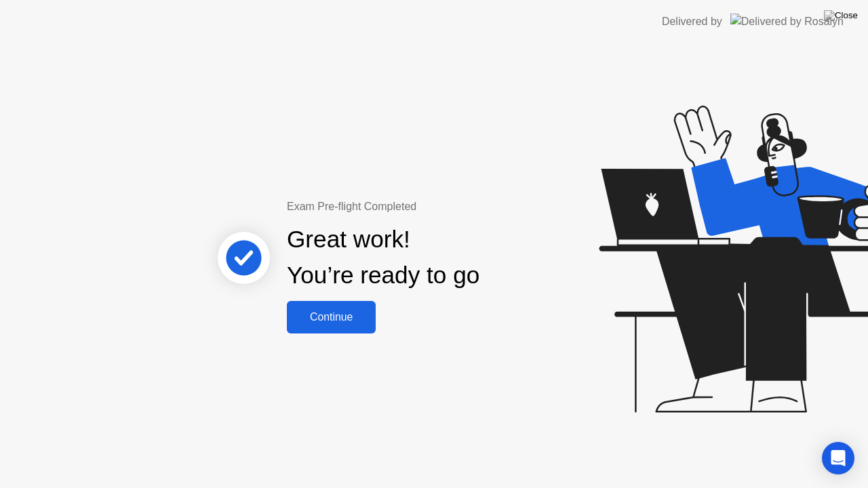  Describe the element at coordinates (331, 317) in the screenshot. I see `div: Continue` at that location.